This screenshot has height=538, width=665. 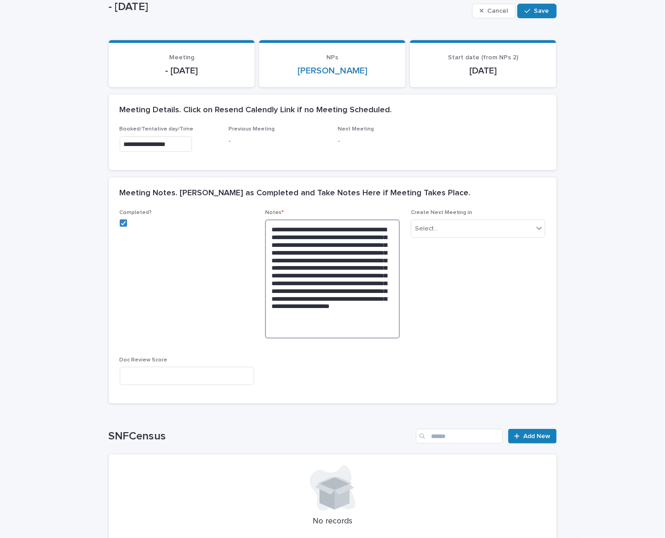 I want to click on div: Search, so click(x=459, y=437).